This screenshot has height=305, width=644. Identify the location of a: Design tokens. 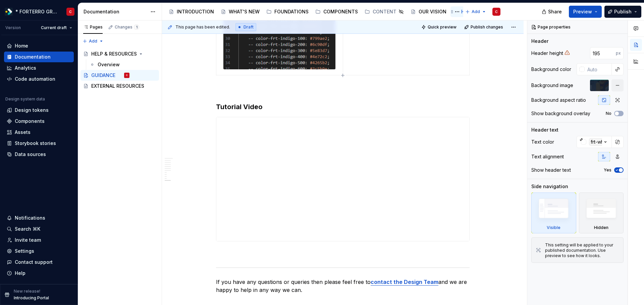
(39, 110).